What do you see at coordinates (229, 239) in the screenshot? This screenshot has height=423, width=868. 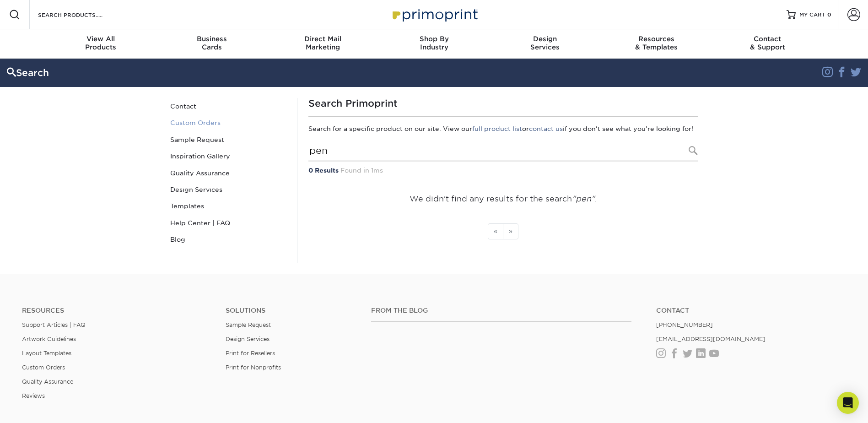 I see `a: Blog` at bounding box center [229, 239].